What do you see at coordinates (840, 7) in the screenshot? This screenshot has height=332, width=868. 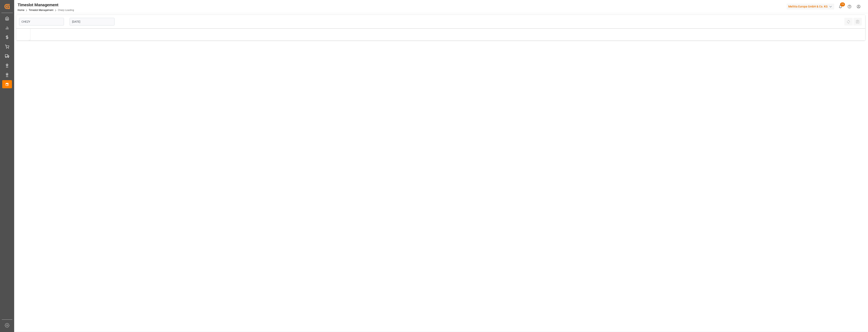 I see `button: show 13 new notifications` at bounding box center [840, 7].